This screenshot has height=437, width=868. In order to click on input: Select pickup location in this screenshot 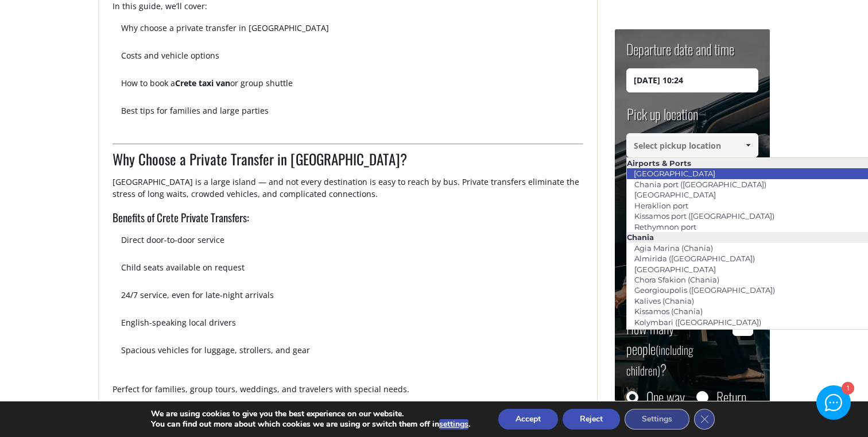, I will do `click(693, 145)`.